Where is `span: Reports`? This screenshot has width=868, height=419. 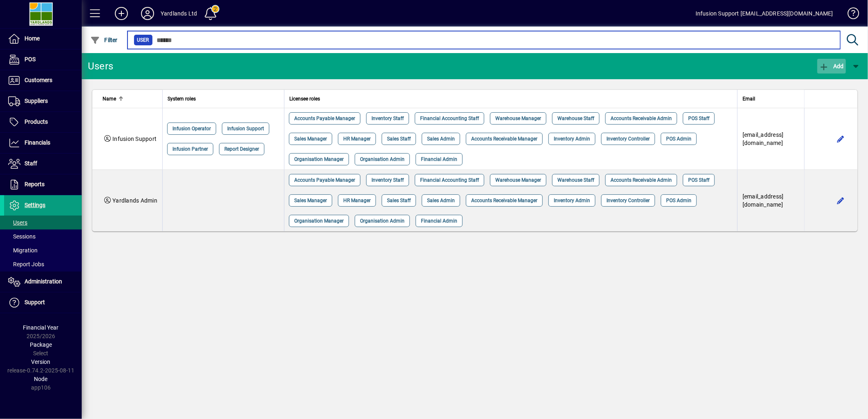
span: Reports is located at coordinates (34, 184).